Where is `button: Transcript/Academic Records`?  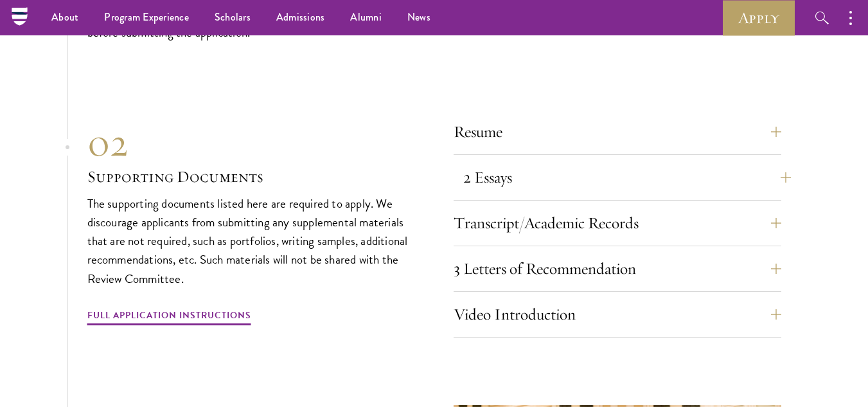
button: Transcript/Academic Records is located at coordinates (617, 223).